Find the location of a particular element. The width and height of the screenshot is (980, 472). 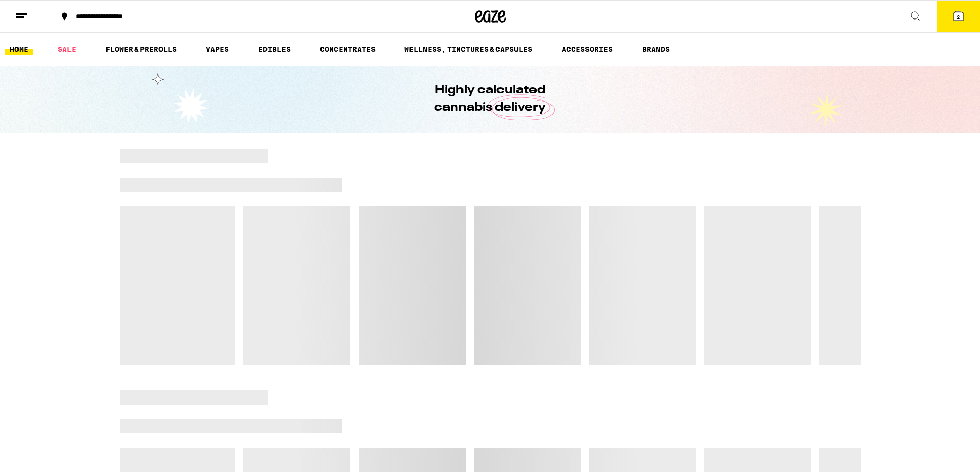

a: WELLNESS, TINCTURES & CAPSULES is located at coordinates (468, 49).